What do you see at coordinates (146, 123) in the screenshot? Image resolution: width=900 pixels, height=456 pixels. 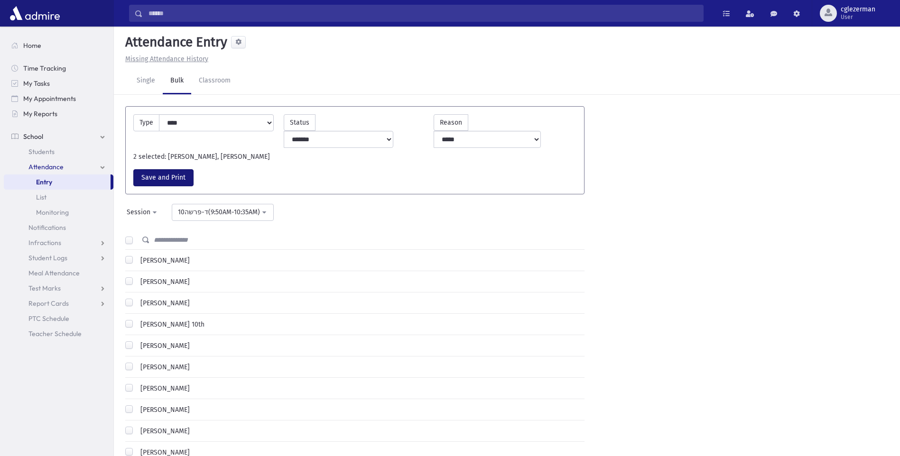 I see `label: Type` at bounding box center [146, 123].